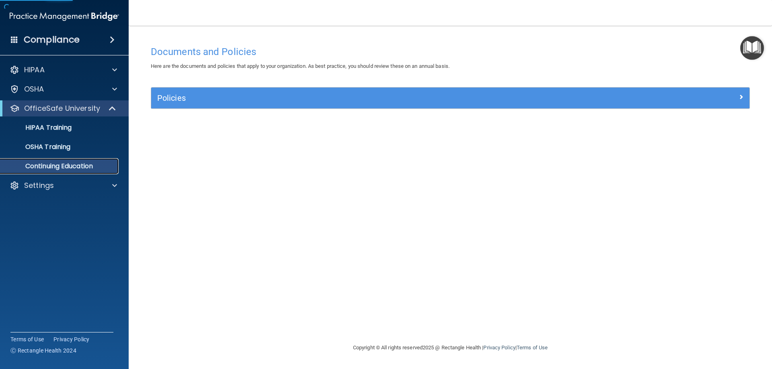 This screenshot has height=369, width=772. I want to click on h5: Policies, so click(375, 98).